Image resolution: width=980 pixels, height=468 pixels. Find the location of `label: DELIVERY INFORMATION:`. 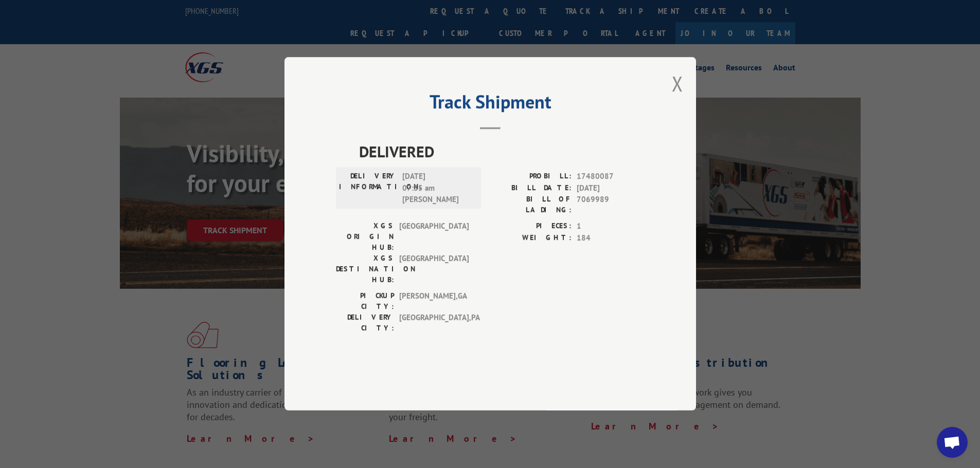

label: DELIVERY INFORMATION: is located at coordinates (368, 189).